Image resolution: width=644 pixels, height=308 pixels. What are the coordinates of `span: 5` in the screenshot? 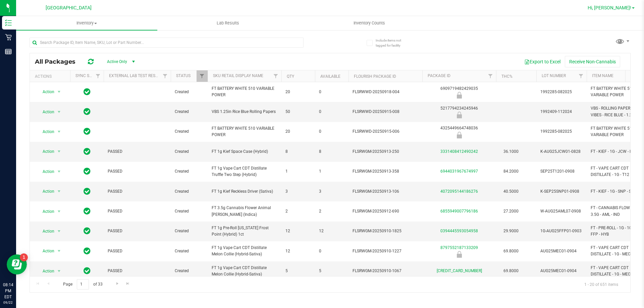 It's located at (332, 271).